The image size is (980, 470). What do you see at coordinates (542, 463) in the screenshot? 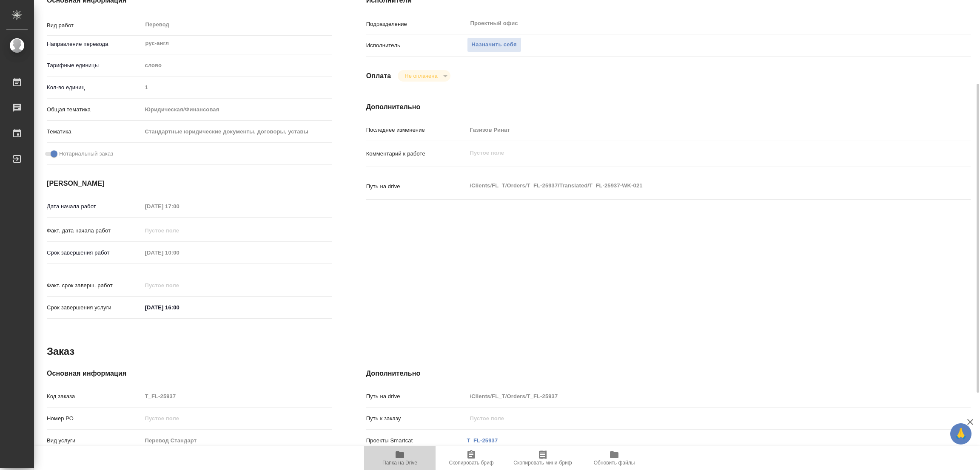
I see `span: Скопировать мини-бриф` at bounding box center [542, 463].